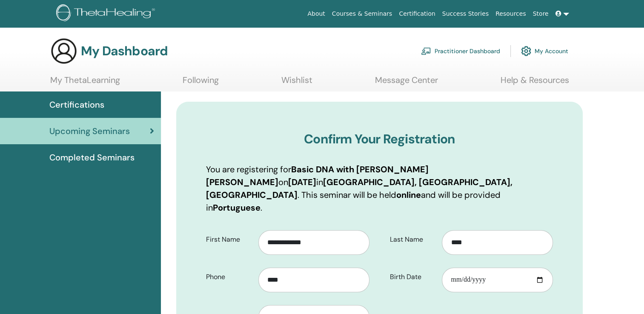 This screenshot has height=314, width=644. I want to click on span: Upcoming Seminars, so click(90, 131).